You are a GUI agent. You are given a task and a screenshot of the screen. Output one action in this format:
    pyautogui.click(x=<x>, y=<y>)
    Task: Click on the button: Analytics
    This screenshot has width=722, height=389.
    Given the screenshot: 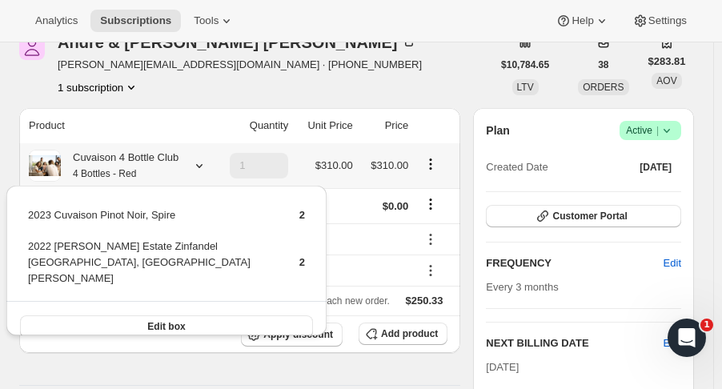 What is the action you would take?
    pyautogui.click(x=56, y=21)
    